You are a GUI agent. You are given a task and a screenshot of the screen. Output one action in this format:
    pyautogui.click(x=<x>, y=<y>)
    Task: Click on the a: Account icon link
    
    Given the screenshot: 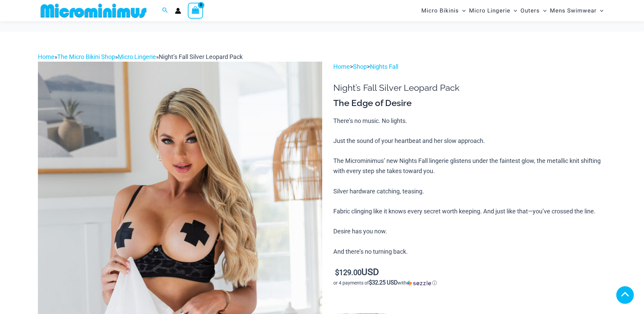 What is the action you would take?
    pyautogui.click(x=178, y=11)
    